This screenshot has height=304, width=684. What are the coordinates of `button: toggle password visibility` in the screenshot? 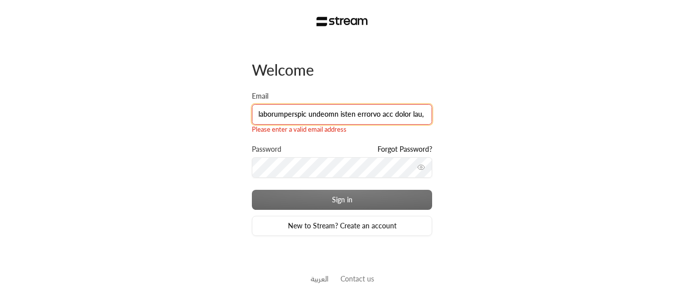 It's located at (421, 167).